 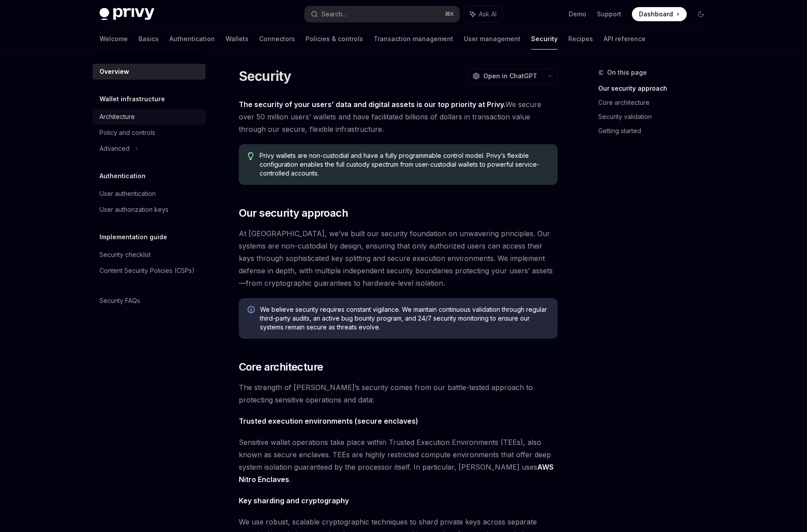 What do you see at coordinates (114, 149) in the screenshot?
I see `div: Advanced` at bounding box center [114, 149].